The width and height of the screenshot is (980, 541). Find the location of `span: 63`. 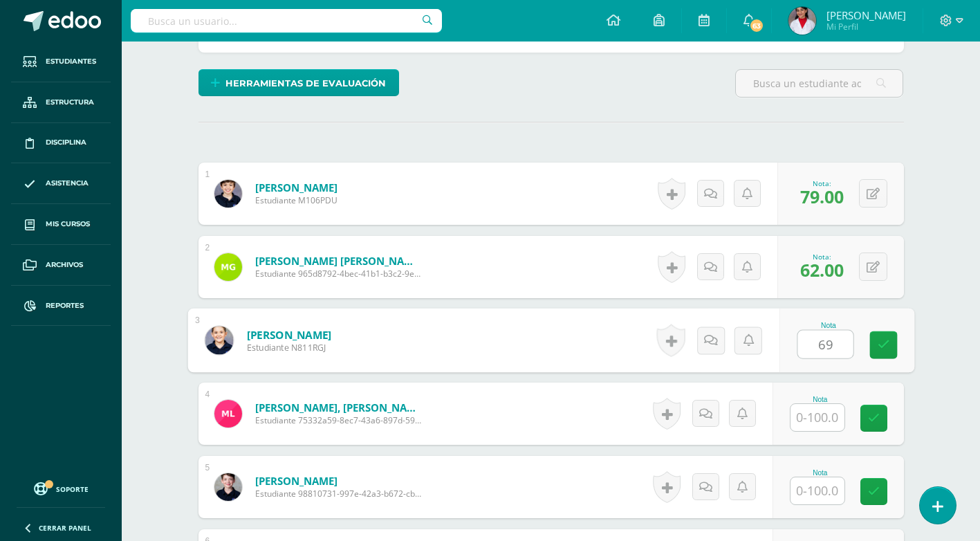

span: 63 is located at coordinates (757, 25).